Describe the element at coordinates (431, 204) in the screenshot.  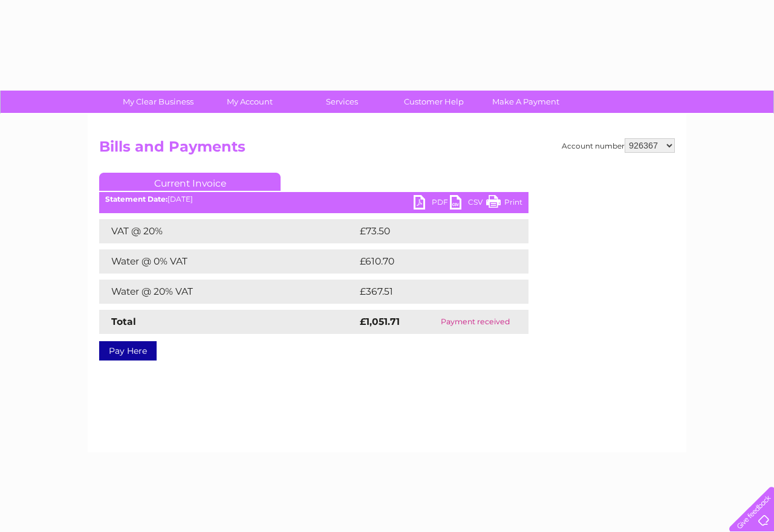
I see `a: PDF` at that location.